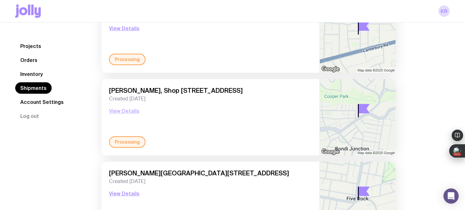 This screenshot has height=210, width=465. I want to click on button: Log out, so click(30, 116).